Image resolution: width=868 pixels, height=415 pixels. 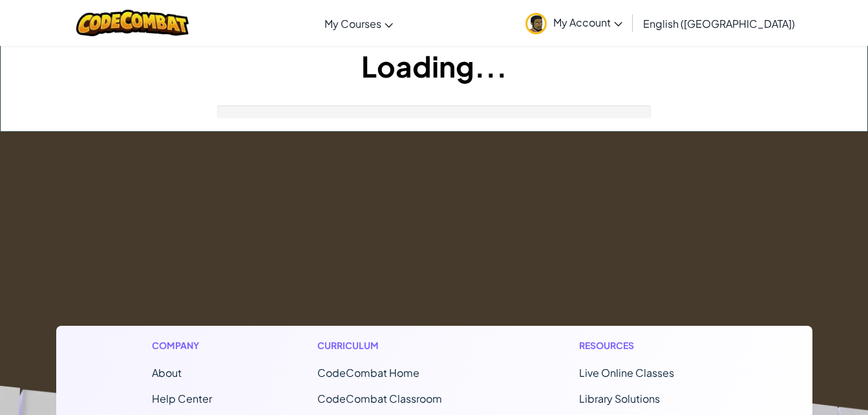 I want to click on h1: Loading..., so click(x=434, y=66).